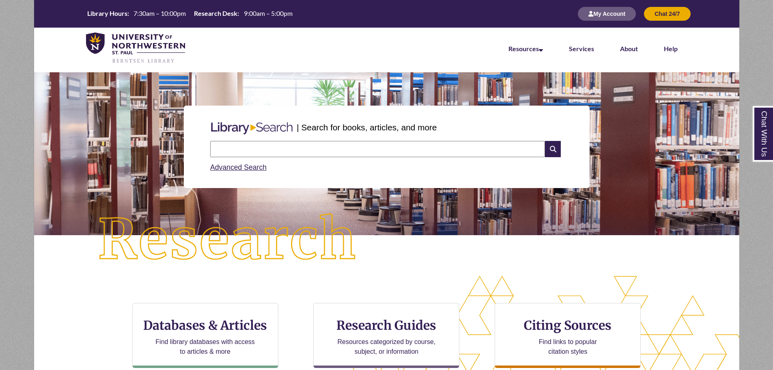 Image resolution: width=773 pixels, height=370 pixels. Describe the element at coordinates (553, 149) in the screenshot. I see `i: Search` at that location.